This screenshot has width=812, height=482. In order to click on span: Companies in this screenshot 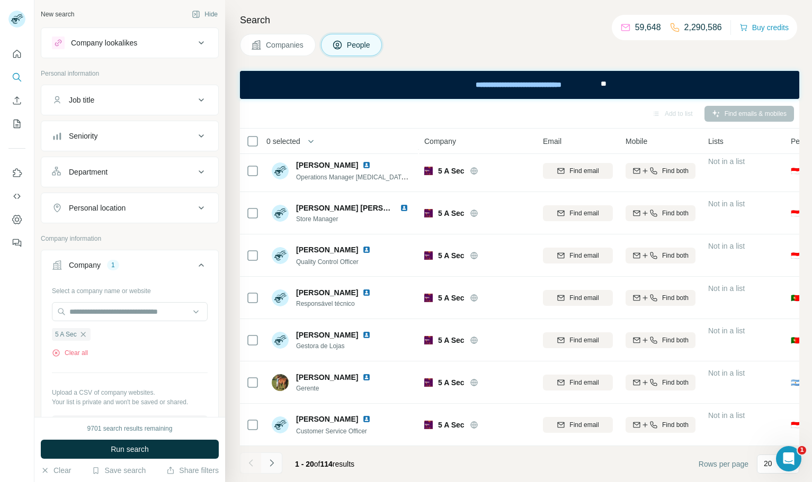, I will do `click(285, 45)`.